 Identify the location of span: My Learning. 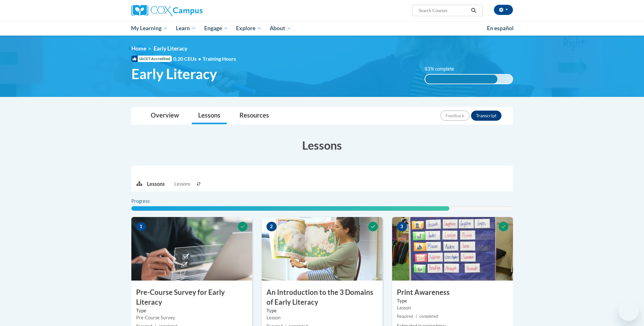
(149, 28).